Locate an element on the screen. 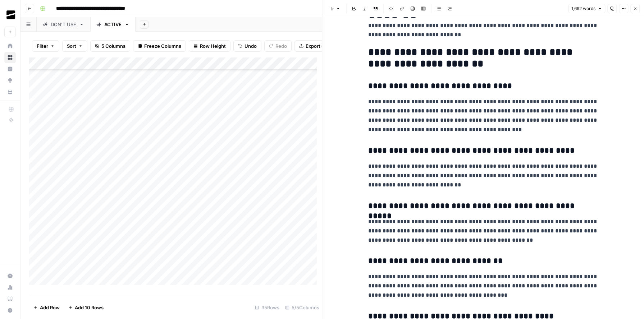 This screenshot has width=644, height=319. span: Freeze Columns is located at coordinates (163, 46).